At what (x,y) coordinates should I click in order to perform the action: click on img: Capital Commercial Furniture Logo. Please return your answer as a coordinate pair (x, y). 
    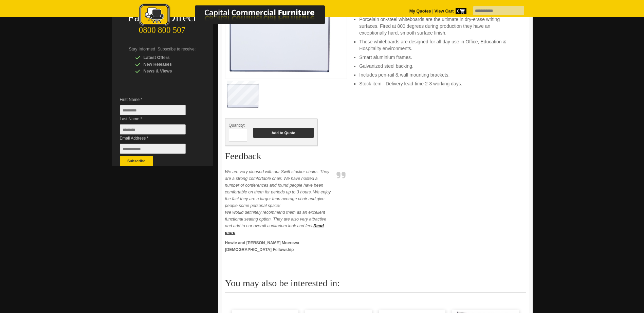
    Looking at the image, I should click on (239, 16).